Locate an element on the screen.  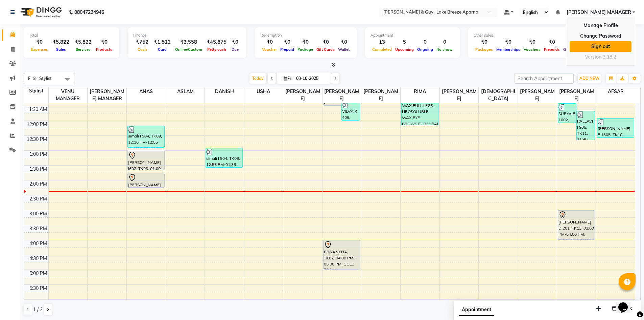
div: Stylist is located at coordinates (36, 91).